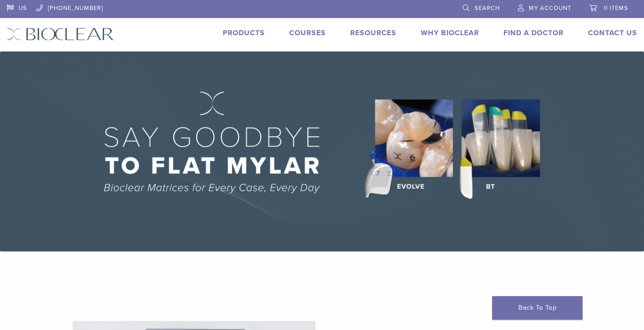 The width and height of the screenshot is (644, 330). Describe the element at coordinates (616, 8) in the screenshot. I see `span: 0 items` at that location.